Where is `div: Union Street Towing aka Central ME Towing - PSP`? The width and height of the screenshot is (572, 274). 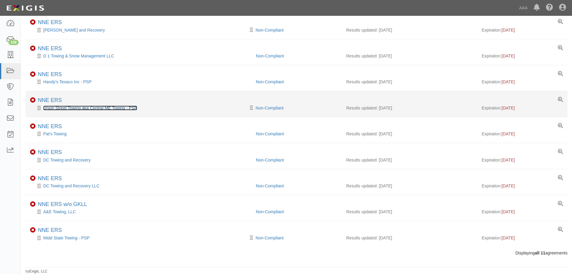
div: Union Street Towing aka Central ME Towing - PSP is located at coordinates (141, 108).